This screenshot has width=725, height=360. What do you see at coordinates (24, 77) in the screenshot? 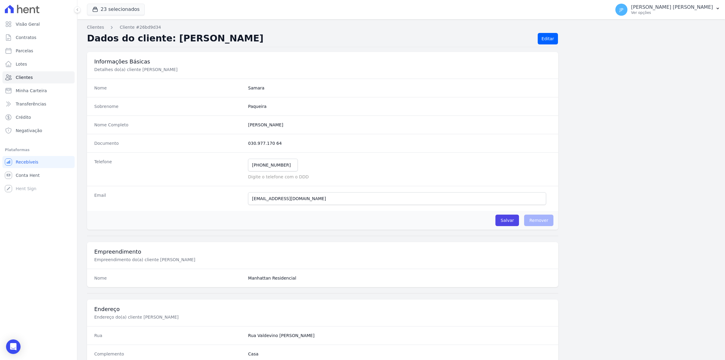
I see `span: Clientes` at bounding box center [24, 77].